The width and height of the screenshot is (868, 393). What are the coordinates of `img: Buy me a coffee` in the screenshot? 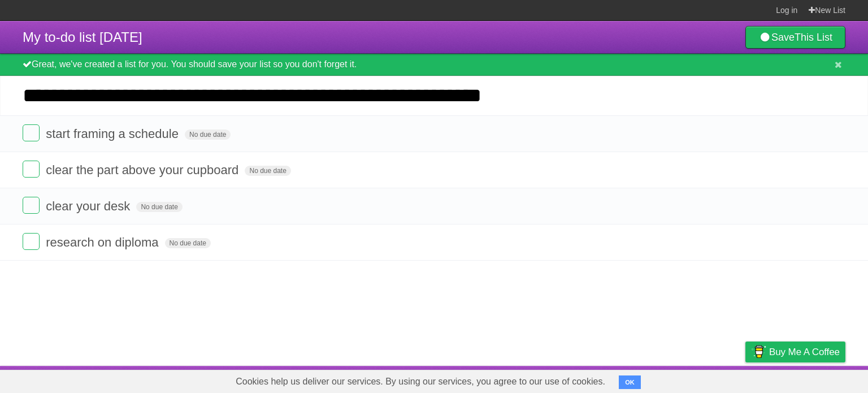 It's located at (759, 352).